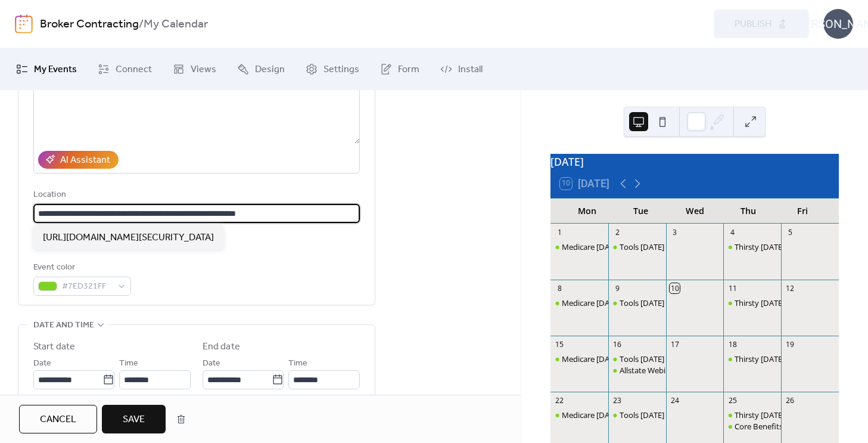  I want to click on div: 26, so click(790, 400).